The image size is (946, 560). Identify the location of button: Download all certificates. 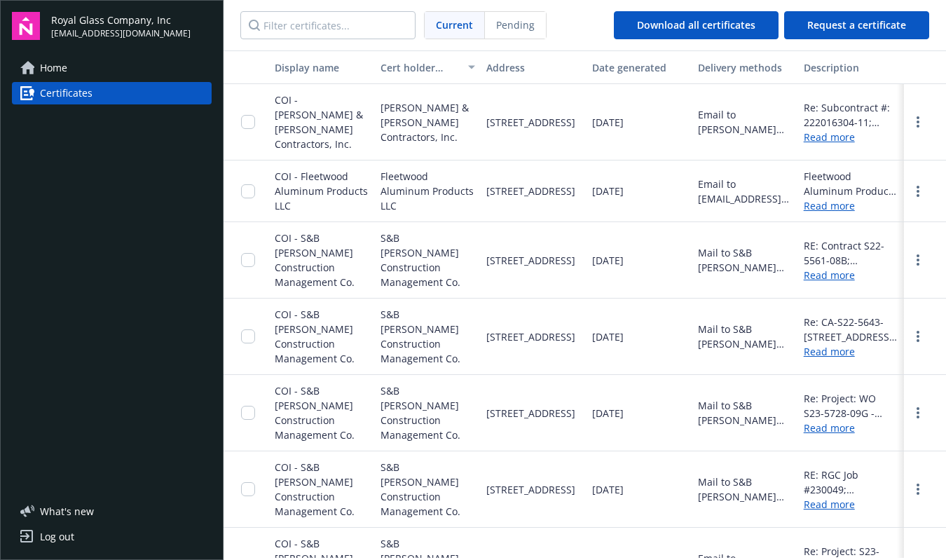
(695, 25).